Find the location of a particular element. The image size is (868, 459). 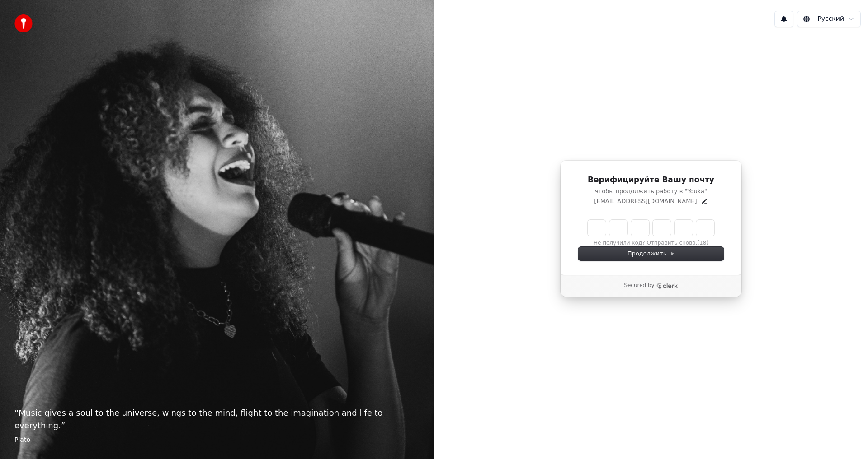

img: youka is located at coordinates (24, 24).